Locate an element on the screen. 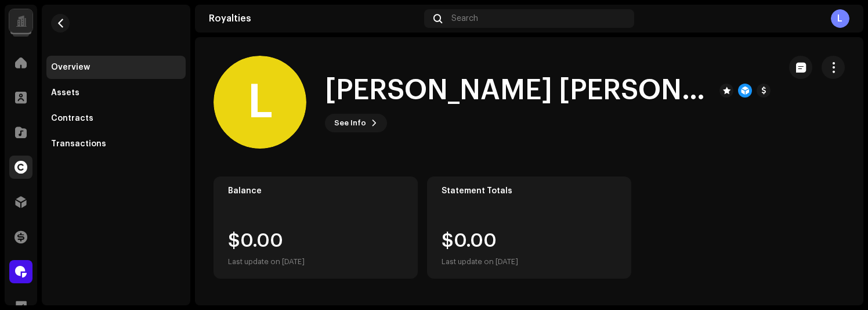 The image size is (868, 310). div: Overview is located at coordinates (70, 68).